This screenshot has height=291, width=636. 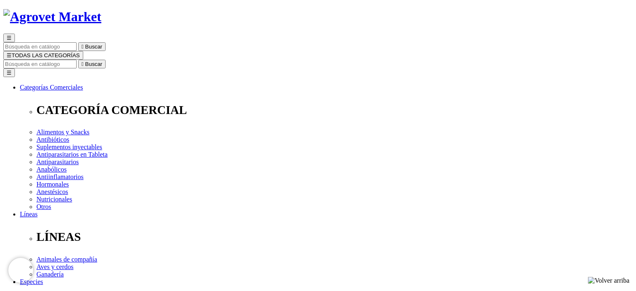 I want to click on a: Ganadería, so click(x=50, y=274).